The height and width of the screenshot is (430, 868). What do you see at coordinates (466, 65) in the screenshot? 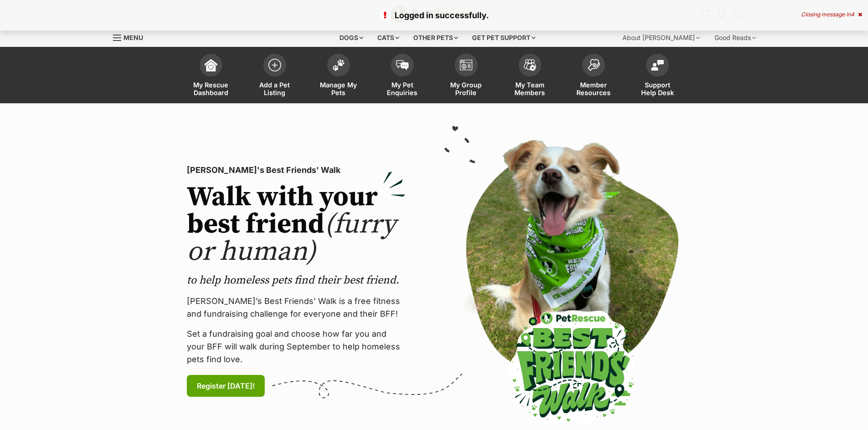
I see `img: group-profile-icon-3fa3cf56718a62981997c0bc7e787c4b2cf8bcc04b72c1350f741eb67cf2f40e.svg` at bounding box center [466, 65].